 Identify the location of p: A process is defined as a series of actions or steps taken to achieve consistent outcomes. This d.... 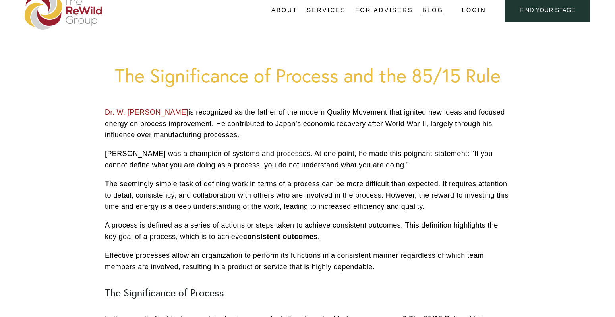
(308, 231).